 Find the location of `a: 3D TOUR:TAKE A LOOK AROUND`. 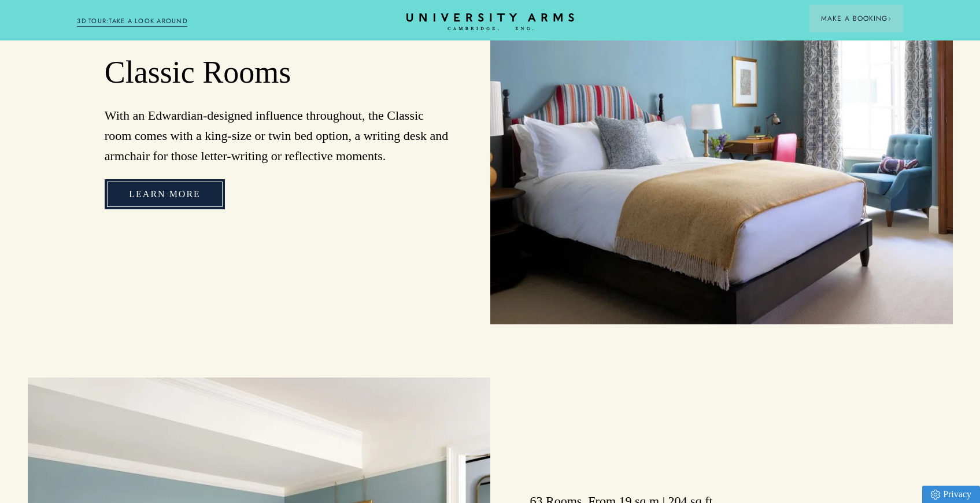

a: 3D TOUR:TAKE A LOOK AROUND is located at coordinates (132, 21).